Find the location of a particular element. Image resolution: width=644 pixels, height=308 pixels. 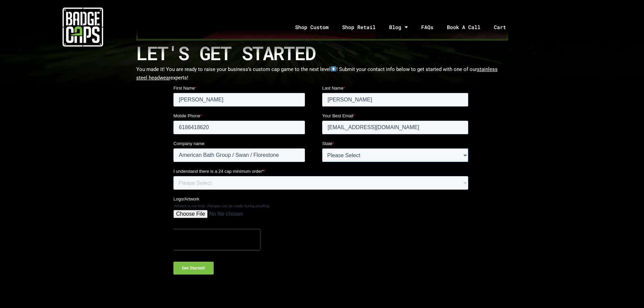

span: Go to slide 2 is located at coordinates (319, 33).